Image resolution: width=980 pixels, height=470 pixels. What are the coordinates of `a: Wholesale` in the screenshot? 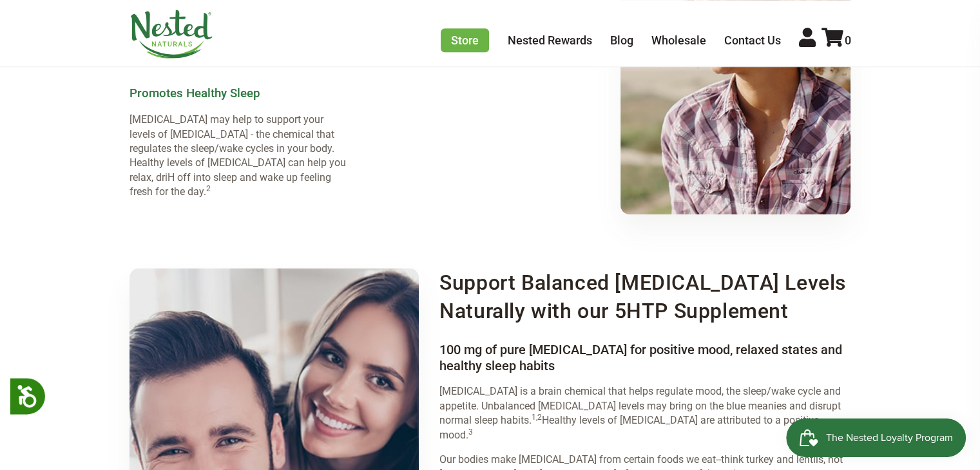 It's located at (678, 40).